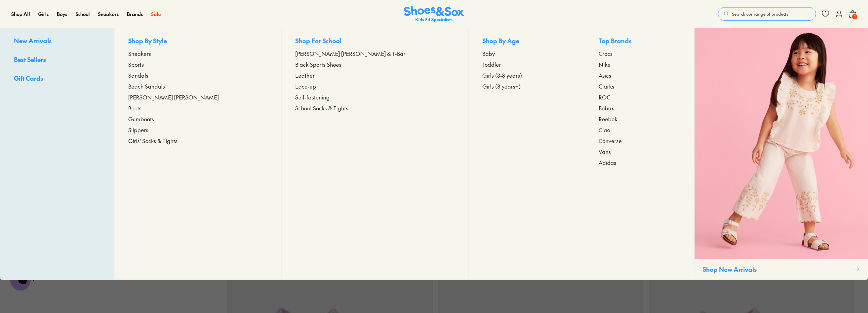 This screenshot has height=313, width=868. Describe the element at coordinates (198, 75) in the screenshot. I see `a: Sandals` at that location.